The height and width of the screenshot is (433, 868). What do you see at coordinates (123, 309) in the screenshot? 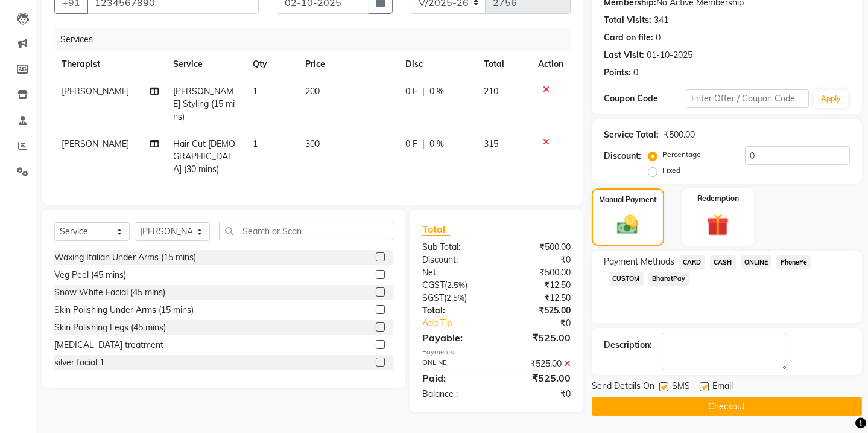
I see `div: Skin Polishing Under Arms (15 mins)` at bounding box center [123, 309].